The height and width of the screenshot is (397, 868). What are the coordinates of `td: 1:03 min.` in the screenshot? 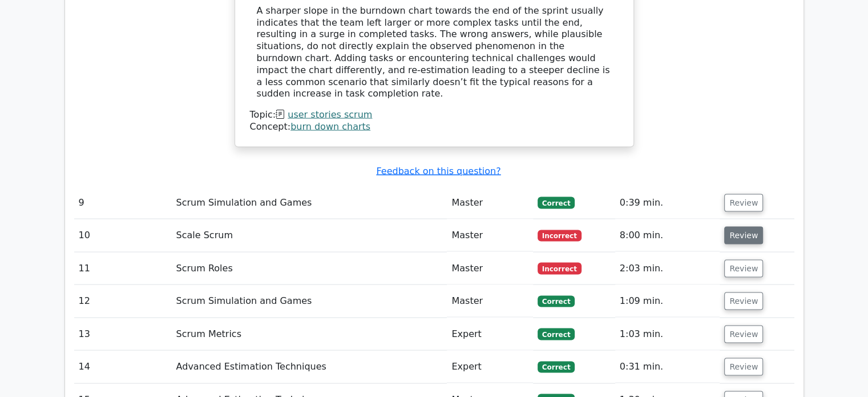 It's located at (668, 334).